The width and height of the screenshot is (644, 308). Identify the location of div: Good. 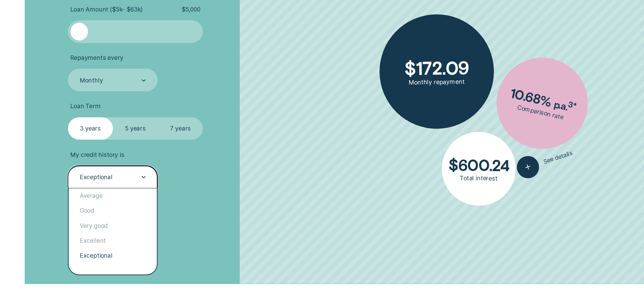
(113, 211).